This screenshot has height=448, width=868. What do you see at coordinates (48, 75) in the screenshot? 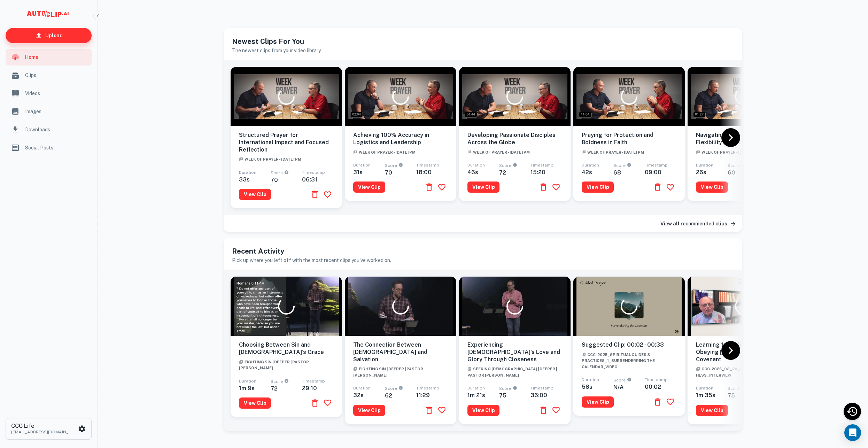
I see `a: Clips` at bounding box center [48, 75].